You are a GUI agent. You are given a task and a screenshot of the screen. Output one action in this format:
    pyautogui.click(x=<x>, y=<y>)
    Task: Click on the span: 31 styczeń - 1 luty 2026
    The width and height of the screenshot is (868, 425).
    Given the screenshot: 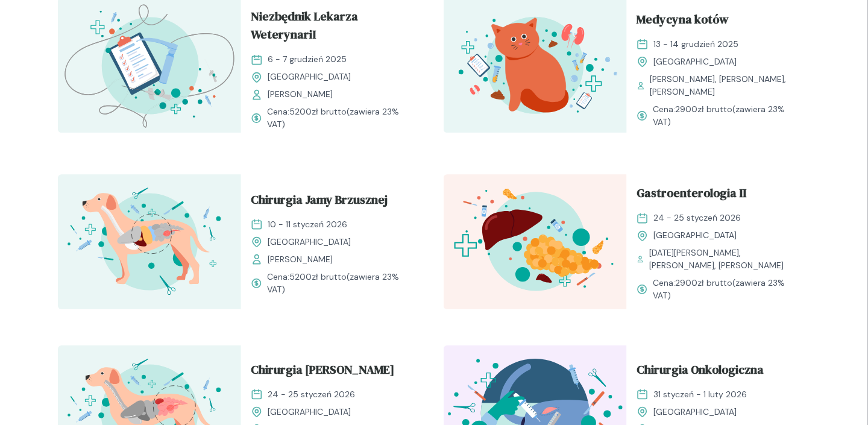 What is the action you would take?
    pyautogui.click(x=700, y=394)
    